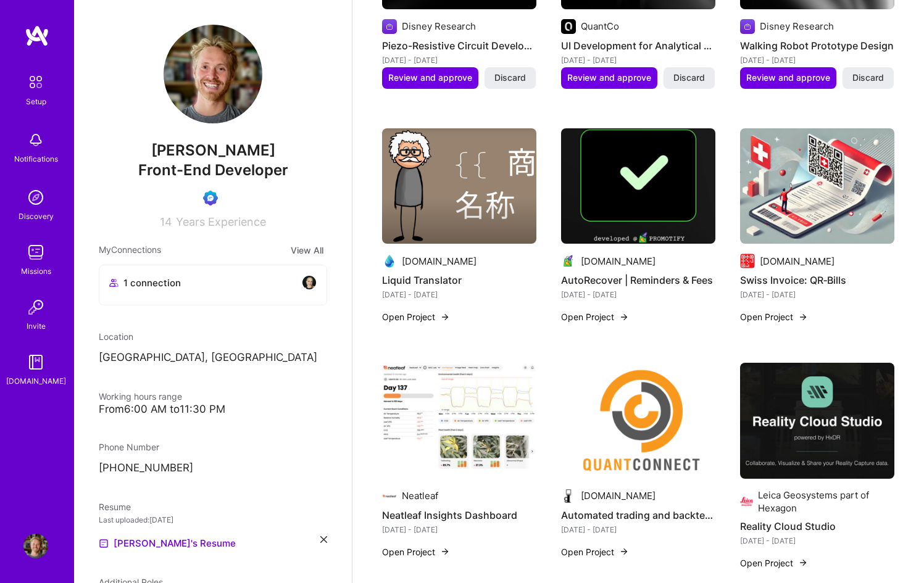  I want to click on div: Setup, so click(36, 102).